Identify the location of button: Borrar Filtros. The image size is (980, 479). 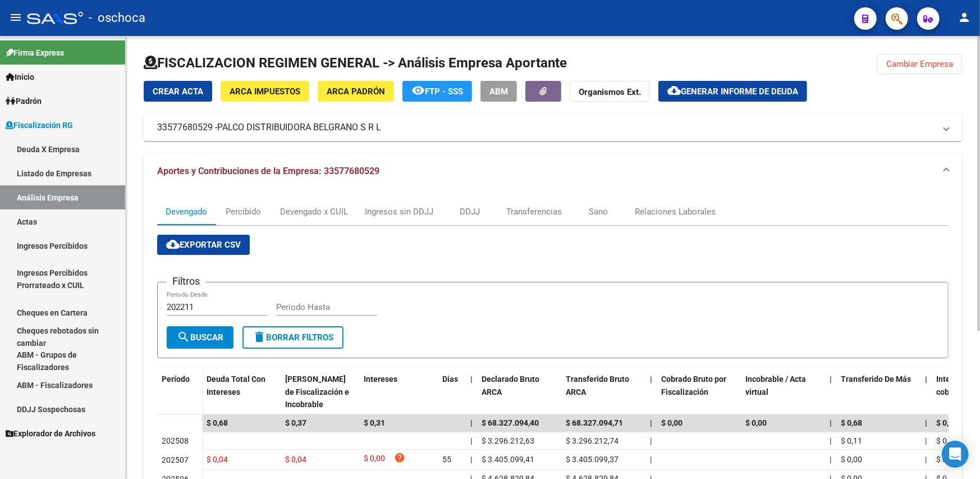
(293, 338).